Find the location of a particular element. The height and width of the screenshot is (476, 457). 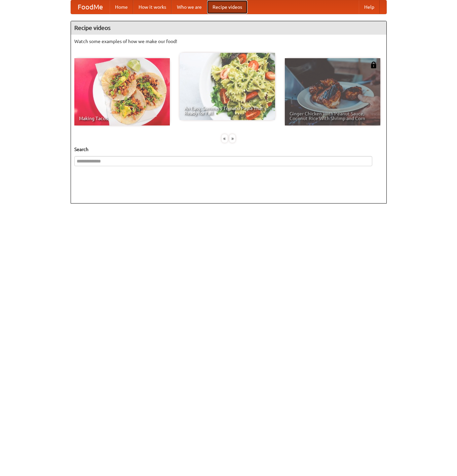

a: FoodMe is located at coordinates (90, 7).